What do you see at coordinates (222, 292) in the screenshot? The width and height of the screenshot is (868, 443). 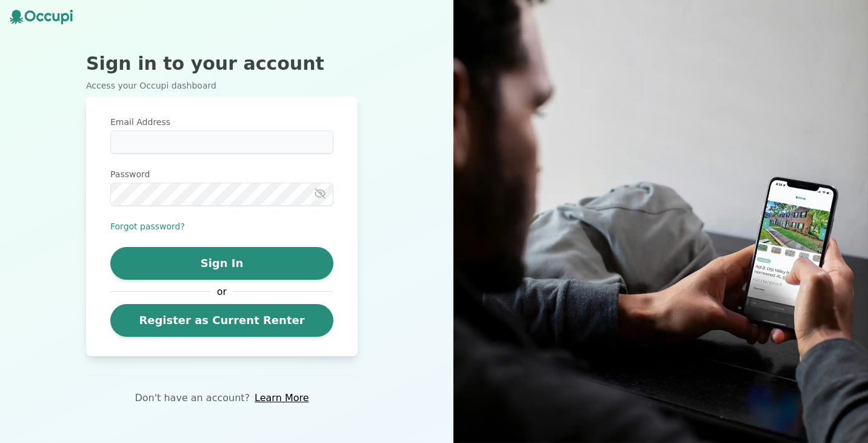 I see `span: or` at bounding box center [222, 292].